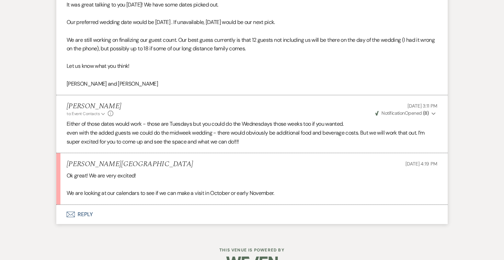  Describe the element at coordinates (252, 137) in the screenshot. I see `p: even with the added guests we could do the midweek wedding - there would obviously be additional ...` at that location.